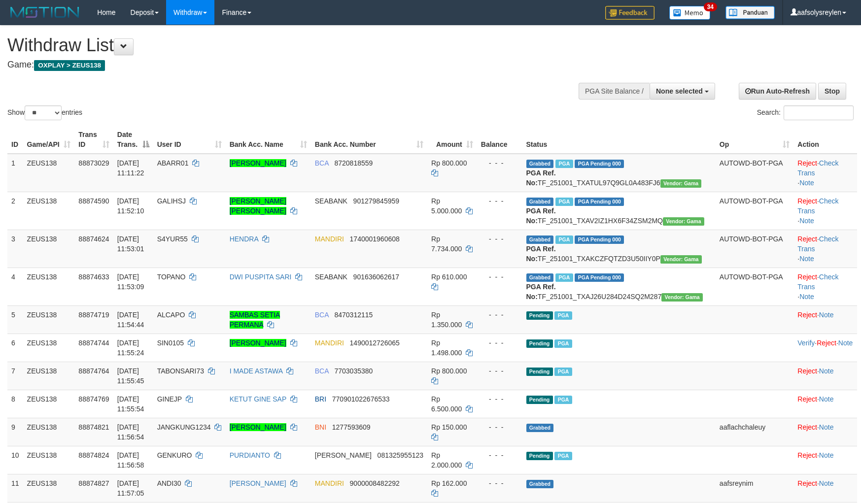 This screenshot has width=861, height=504. Describe the element at coordinates (93, 343) in the screenshot. I see `span: 88874744` at that location.